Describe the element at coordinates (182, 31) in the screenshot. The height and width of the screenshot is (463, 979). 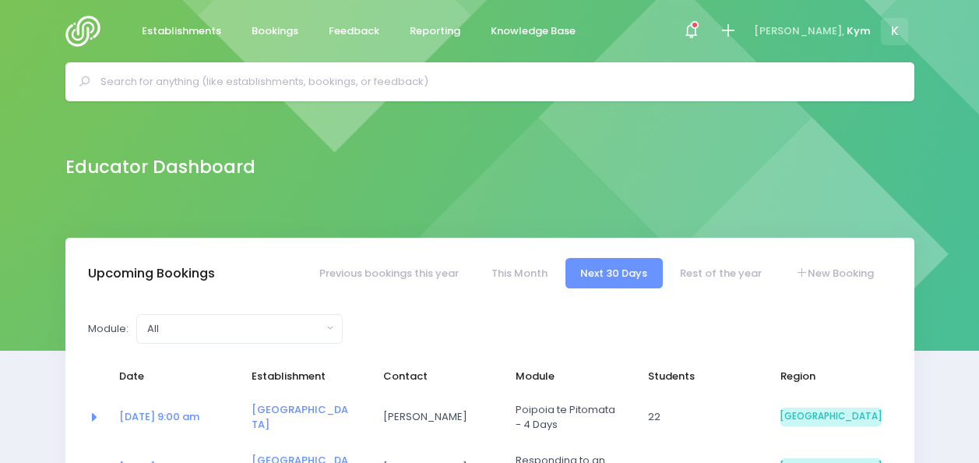
I see `a: Establishments` at that location.